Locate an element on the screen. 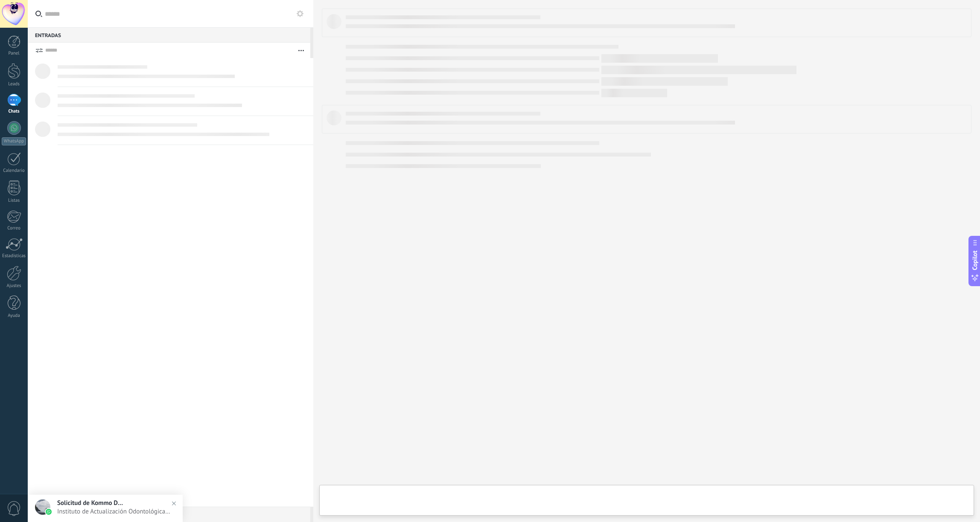 The height and width of the screenshot is (522, 980). div: Correo is located at coordinates (14, 228).